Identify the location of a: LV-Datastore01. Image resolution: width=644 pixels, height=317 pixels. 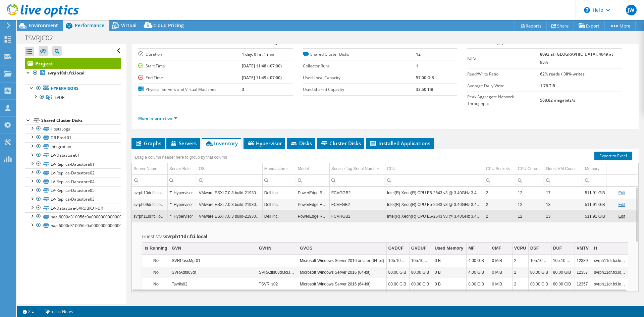
(73, 156).